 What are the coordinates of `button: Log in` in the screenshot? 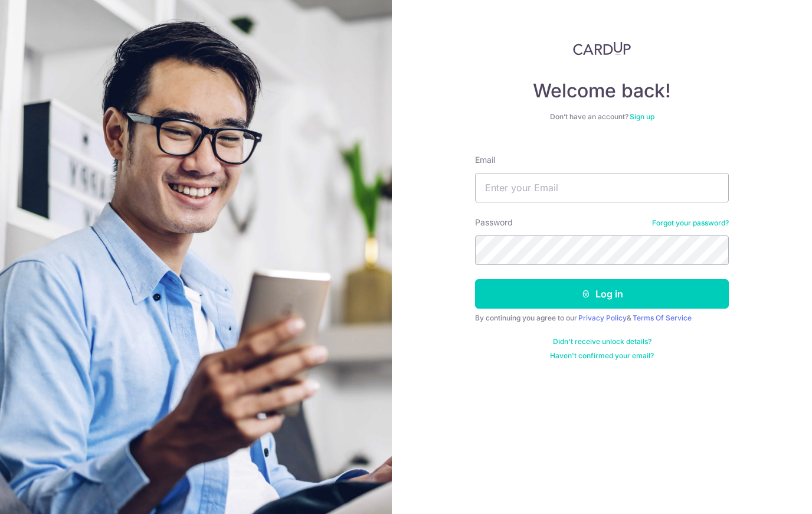 It's located at (602, 294).